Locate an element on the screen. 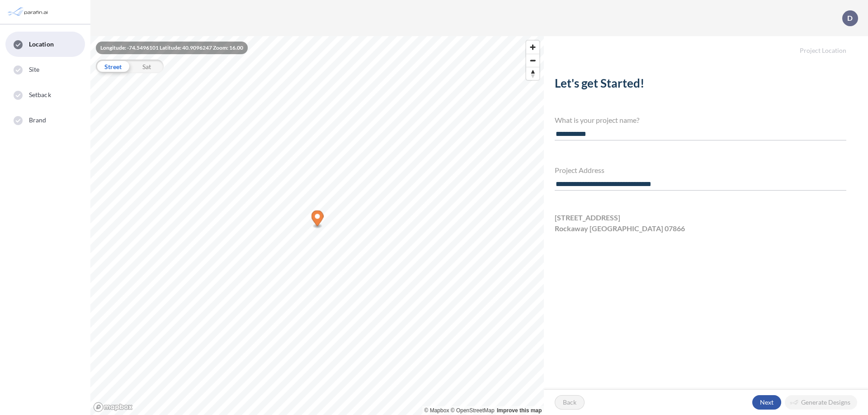 This screenshot has width=868, height=415. div: Sat is located at coordinates (147, 67).